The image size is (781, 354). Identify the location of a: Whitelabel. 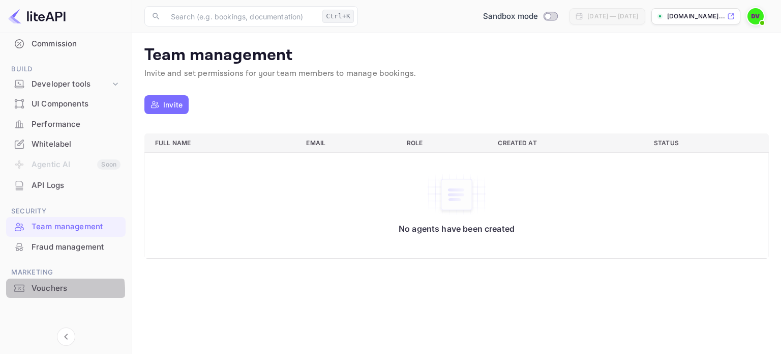
(66, 143).